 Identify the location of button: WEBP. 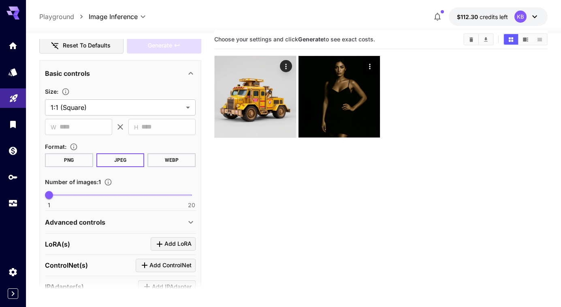
(171, 160).